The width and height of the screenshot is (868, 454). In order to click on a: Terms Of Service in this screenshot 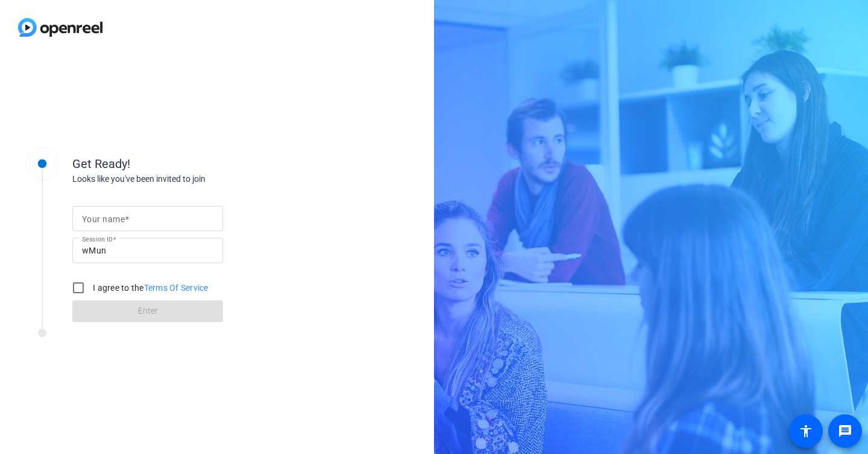, I will do `click(176, 288)`.